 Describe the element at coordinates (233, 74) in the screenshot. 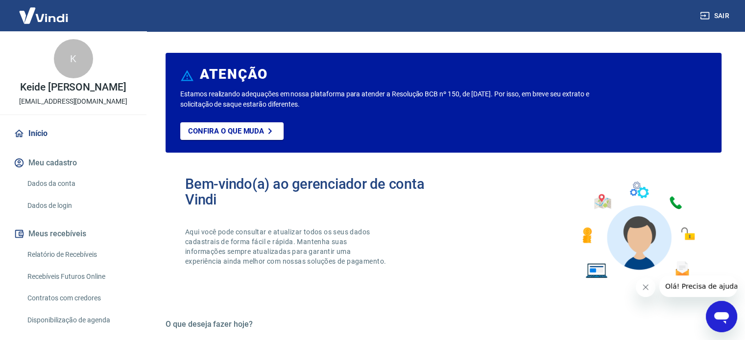

I see `h6: ATENÇÃO` at that location.